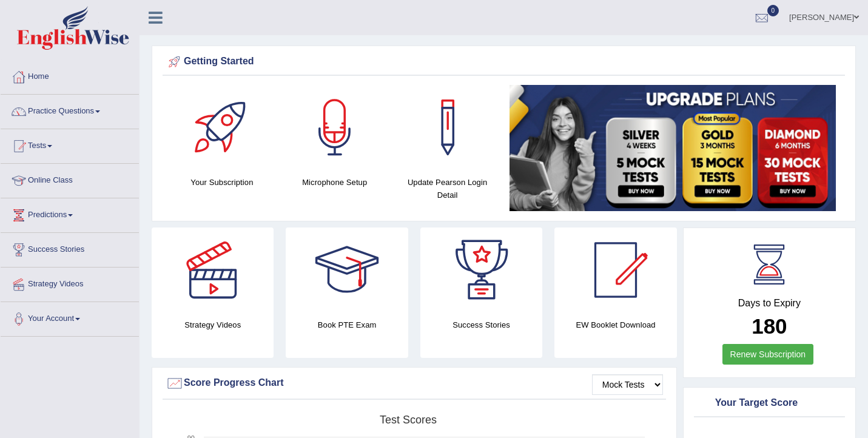 The width and height of the screenshot is (868, 438). Describe the element at coordinates (768, 355) in the screenshot. I see `a: Renew Subscription` at that location.